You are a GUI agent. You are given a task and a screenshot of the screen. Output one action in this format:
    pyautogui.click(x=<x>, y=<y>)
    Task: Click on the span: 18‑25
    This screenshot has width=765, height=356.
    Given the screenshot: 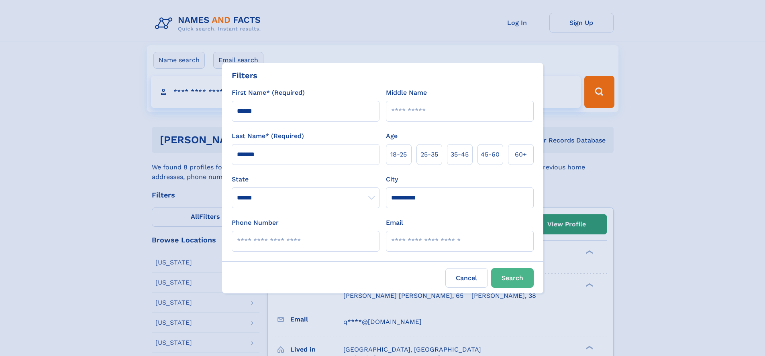 What is the action you would take?
    pyautogui.click(x=398, y=155)
    